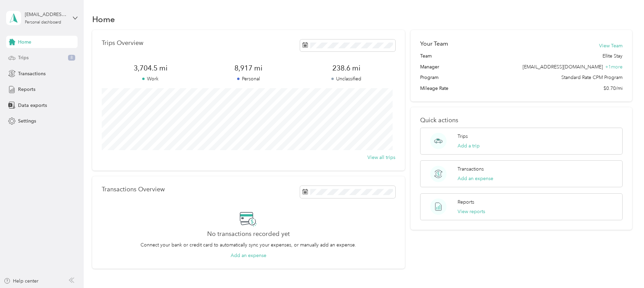 The image size is (644, 288). I want to click on p: Transactions Overview, so click(133, 189).